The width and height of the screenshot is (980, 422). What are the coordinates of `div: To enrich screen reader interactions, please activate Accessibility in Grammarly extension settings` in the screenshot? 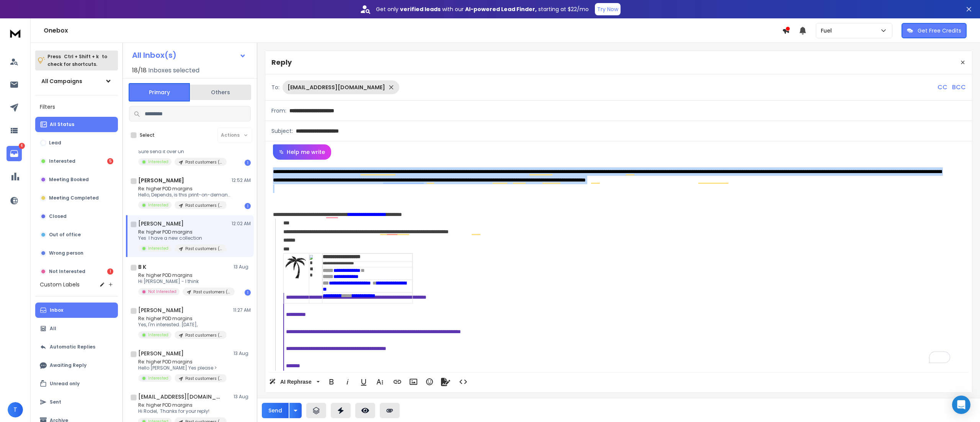 It's located at (619, 265).